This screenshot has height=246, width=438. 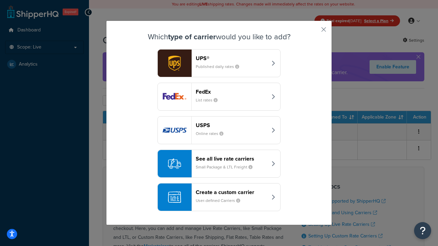 I want to click on img: icon-carrier-liverate-becf4550.svg, so click(x=175, y=164).